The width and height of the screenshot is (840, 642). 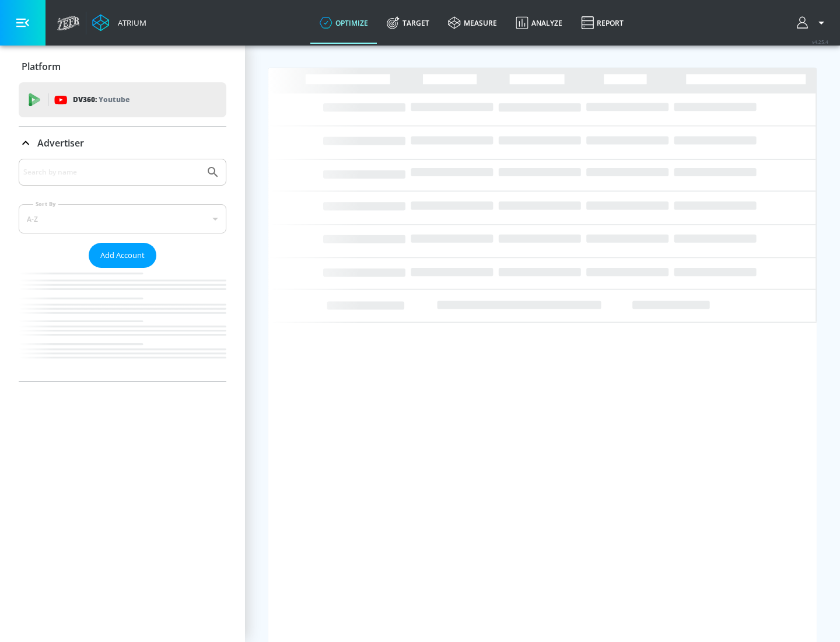 I want to click on a: Analyze, so click(x=539, y=23).